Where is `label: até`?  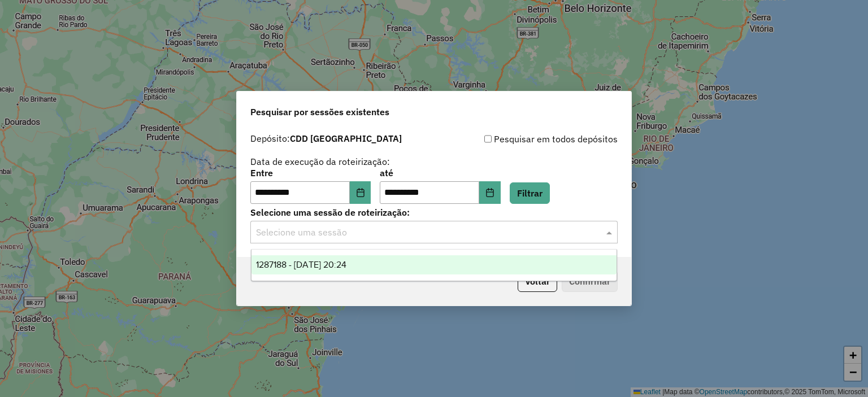 label: até is located at coordinates (439, 173).